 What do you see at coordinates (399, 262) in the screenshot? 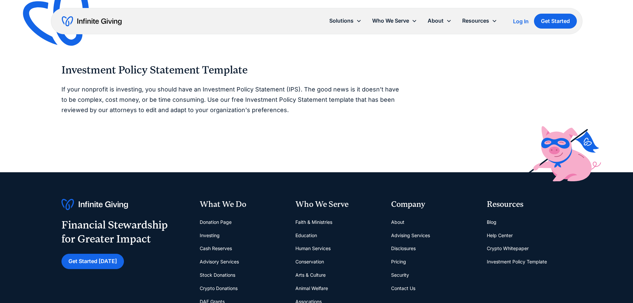
I see `a: Pricing` at bounding box center [399, 262].